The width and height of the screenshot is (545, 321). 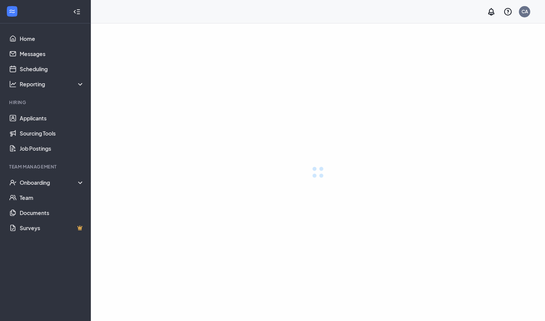 What do you see at coordinates (46, 102) in the screenshot?
I see `div: Hiring` at bounding box center [46, 102].